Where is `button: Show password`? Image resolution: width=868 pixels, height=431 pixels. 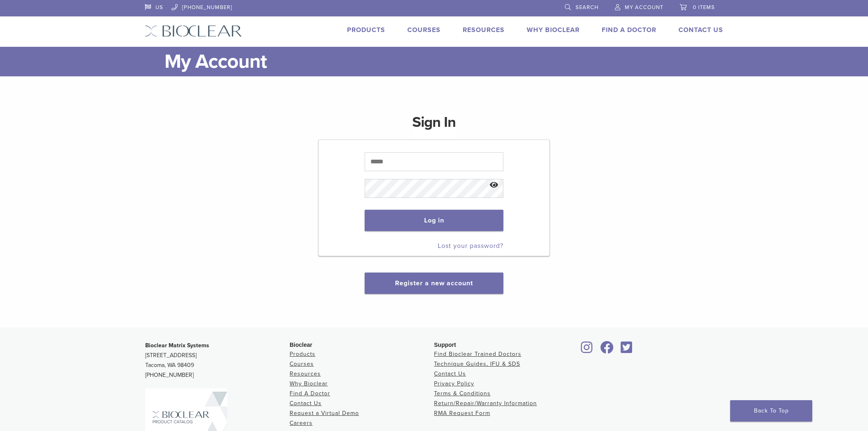 button: Show password is located at coordinates (494, 185).